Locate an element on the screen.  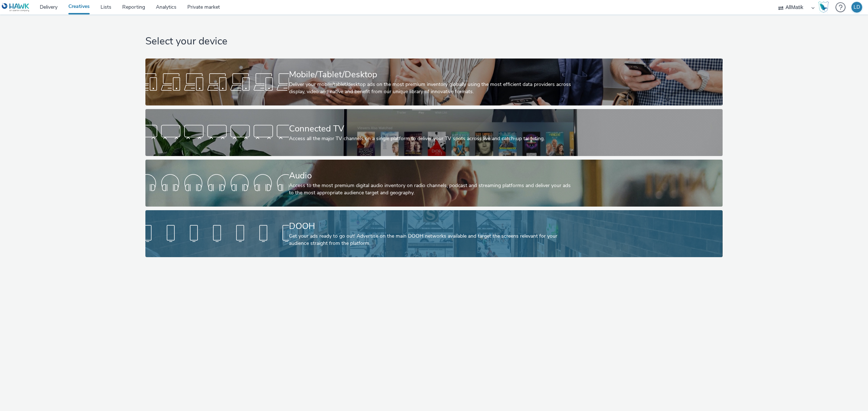
div: Access to the most premium digital audio inventory on radio channels, podcast and streaming platf... is located at coordinates (433, 189).